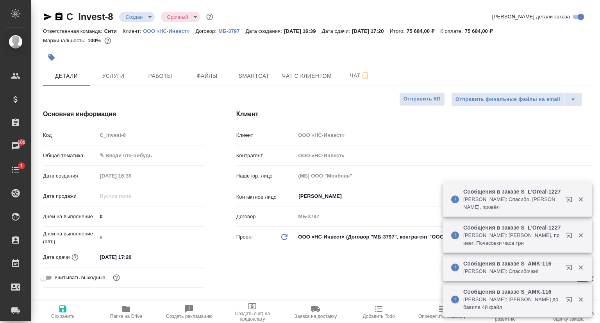 This screenshot has width=600, height=323. Describe the element at coordinates (178, 17) in the screenshot. I see `button: Срочный` at that location.